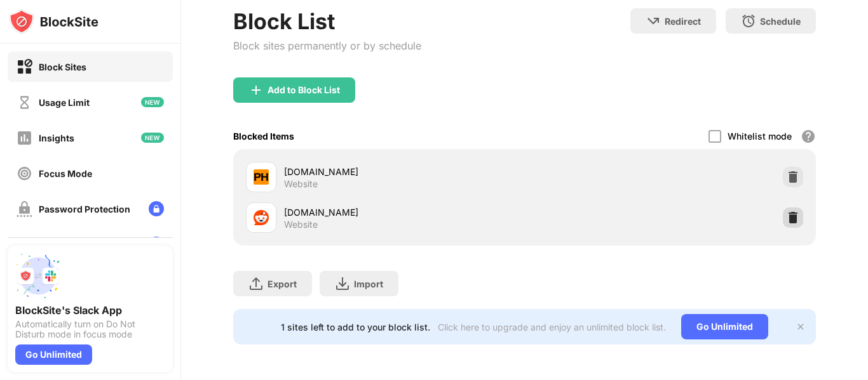 This screenshot has height=380, width=868. I want to click on div: Add to Block List, so click(304, 90).